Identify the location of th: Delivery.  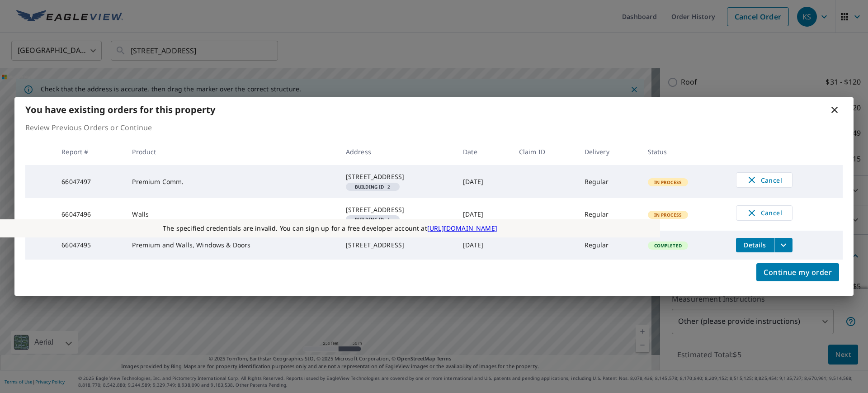
(609, 151).